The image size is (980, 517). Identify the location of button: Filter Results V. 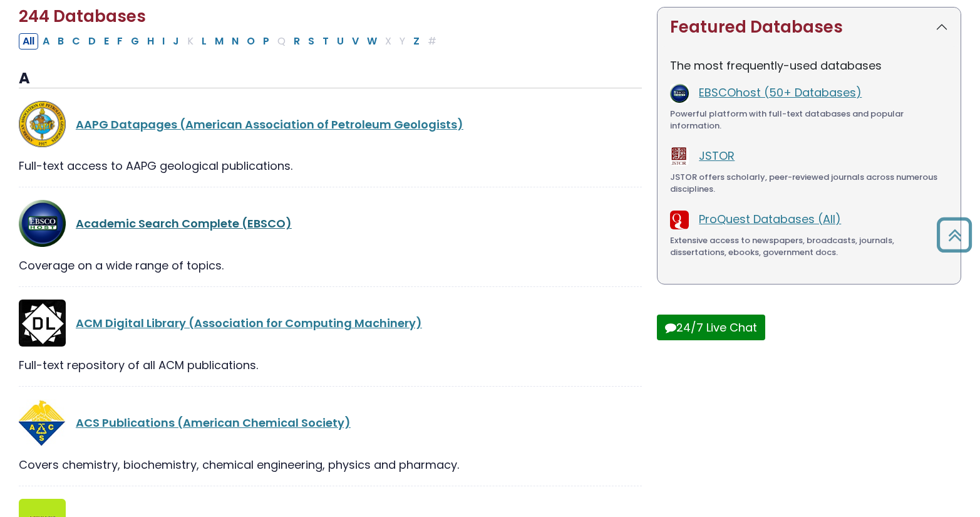
(355, 41).